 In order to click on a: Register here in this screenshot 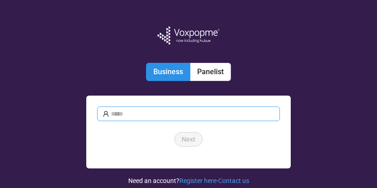, I will do `click(198, 181)`.